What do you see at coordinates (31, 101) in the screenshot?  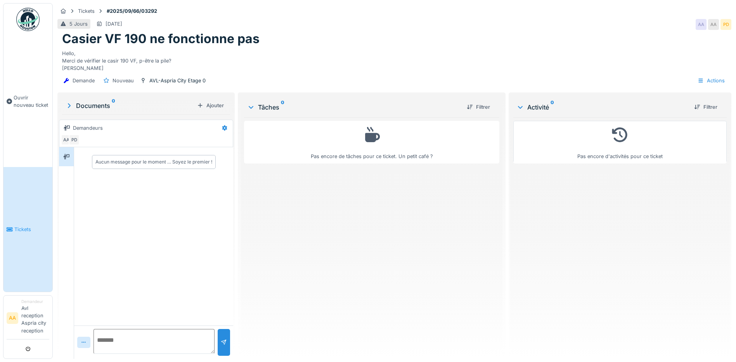 I see `span: Ouvrir nouveau ticket` at bounding box center [31, 101].